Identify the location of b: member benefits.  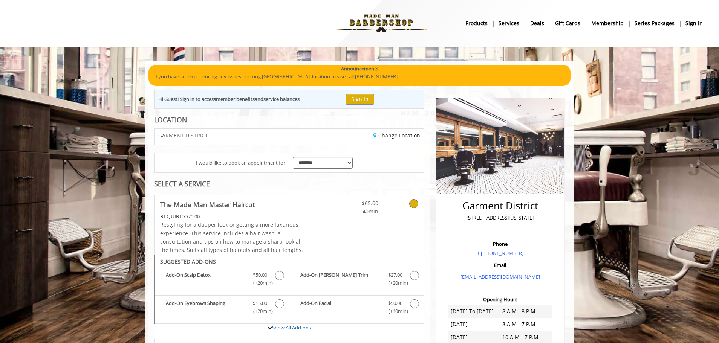
(235, 99).